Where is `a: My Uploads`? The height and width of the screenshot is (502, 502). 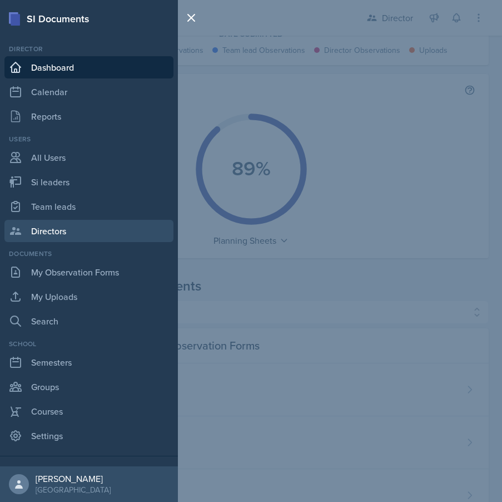
a: My Uploads is located at coordinates (89, 296).